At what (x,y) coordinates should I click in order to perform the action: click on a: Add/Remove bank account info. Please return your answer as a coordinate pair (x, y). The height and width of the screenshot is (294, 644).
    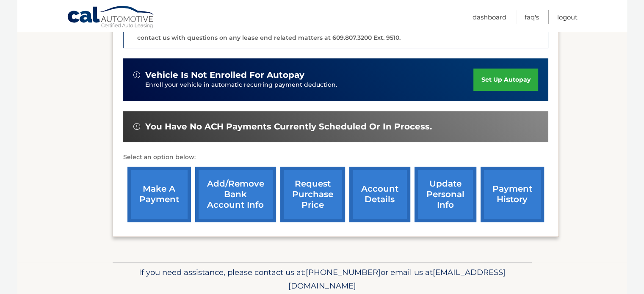
    Looking at the image, I should click on (236, 194).